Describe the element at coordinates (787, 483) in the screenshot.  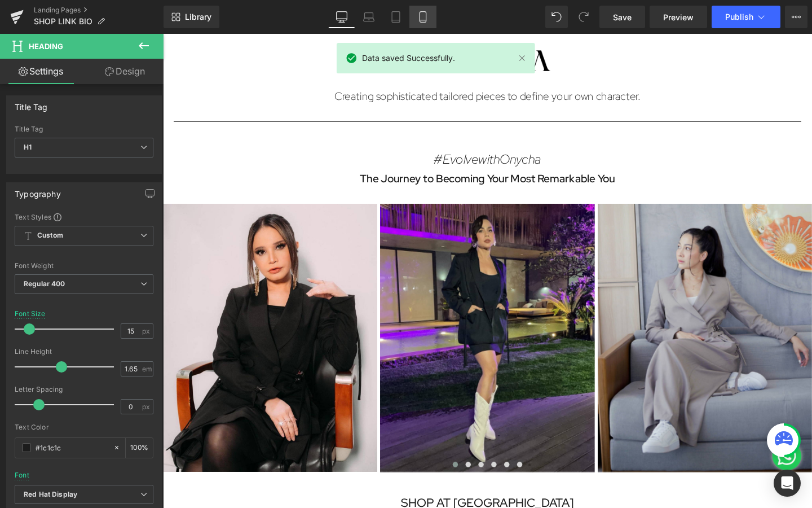
I see `div: Open Intercom Messenger` at that location.